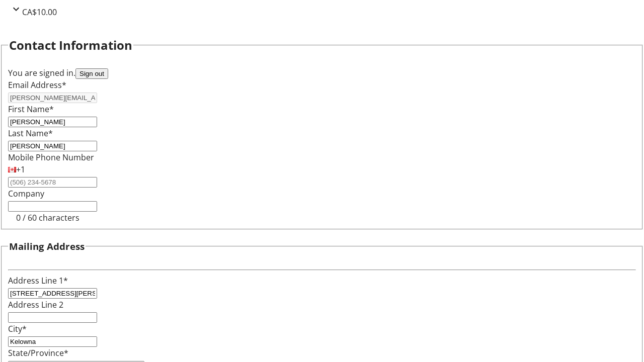 This screenshot has height=362, width=644. What do you see at coordinates (322, 73) in the screenshot?
I see `div: You are signed in.` at bounding box center [322, 73].